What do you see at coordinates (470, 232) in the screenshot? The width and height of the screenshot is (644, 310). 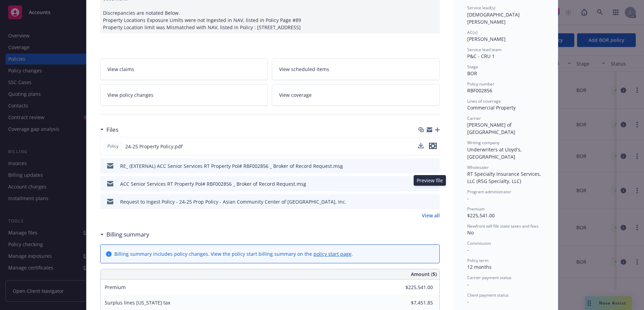 I see `span: No` at bounding box center [470, 232].